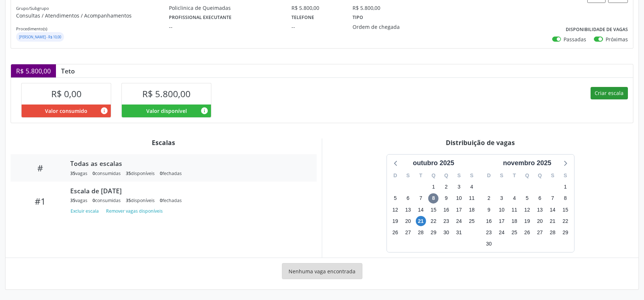  Describe the element at coordinates (527, 232) in the screenshot. I see `span: quarta-feira, 26 de novembro de 2025` at that location.